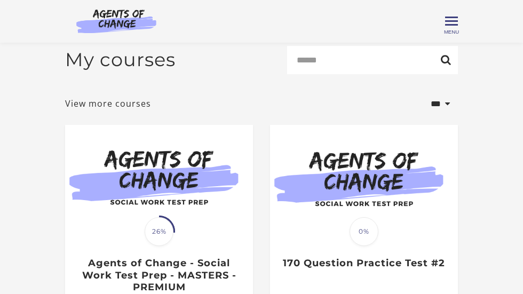 Image resolution: width=523 pixels, height=294 pixels. Describe the element at coordinates (364, 231) in the screenshot. I see `span: 0%` at that location.